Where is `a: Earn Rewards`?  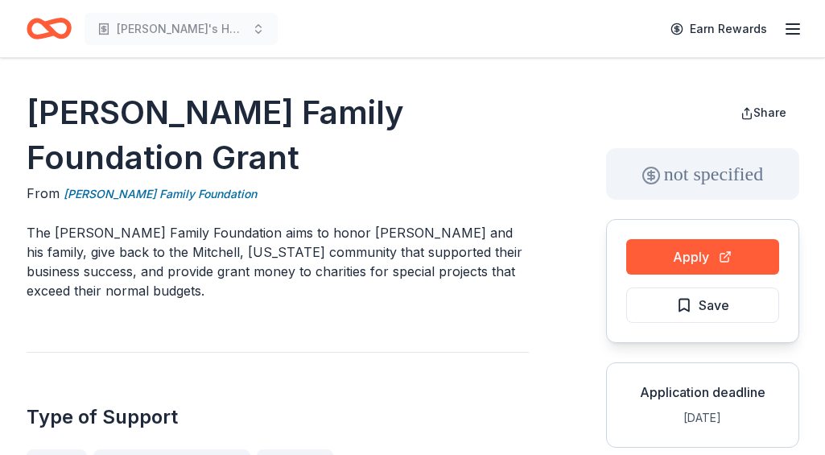 a: Earn Rewards is located at coordinates (719, 29).